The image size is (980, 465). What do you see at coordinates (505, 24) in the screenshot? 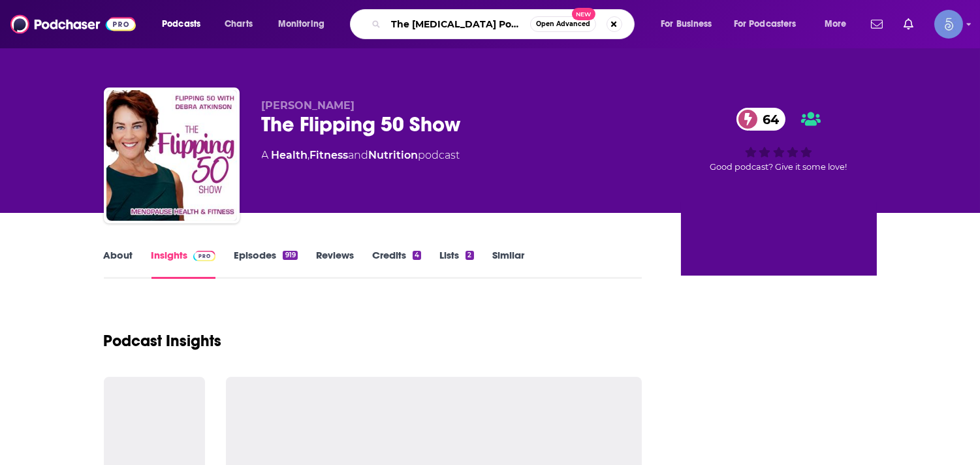
I see `div: Search podcasts, credits, & more...` at bounding box center [505, 24].